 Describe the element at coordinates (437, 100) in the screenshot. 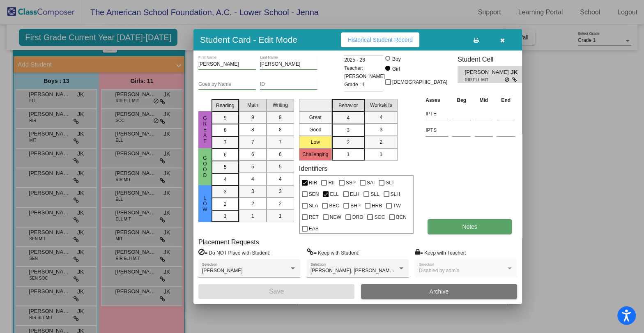

I see `th: Asses` at that location.